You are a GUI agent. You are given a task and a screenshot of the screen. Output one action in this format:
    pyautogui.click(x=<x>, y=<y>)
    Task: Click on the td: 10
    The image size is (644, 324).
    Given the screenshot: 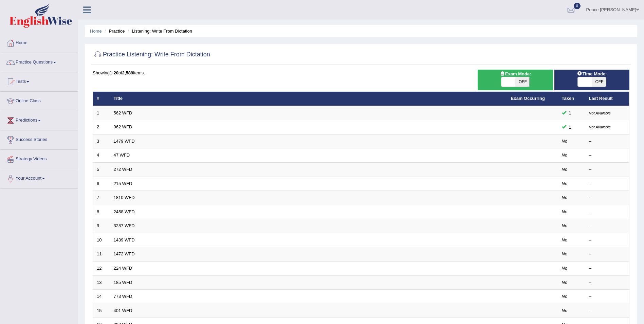 What is the action you would take?
    pyautogui.click(x=102, y=240)
    